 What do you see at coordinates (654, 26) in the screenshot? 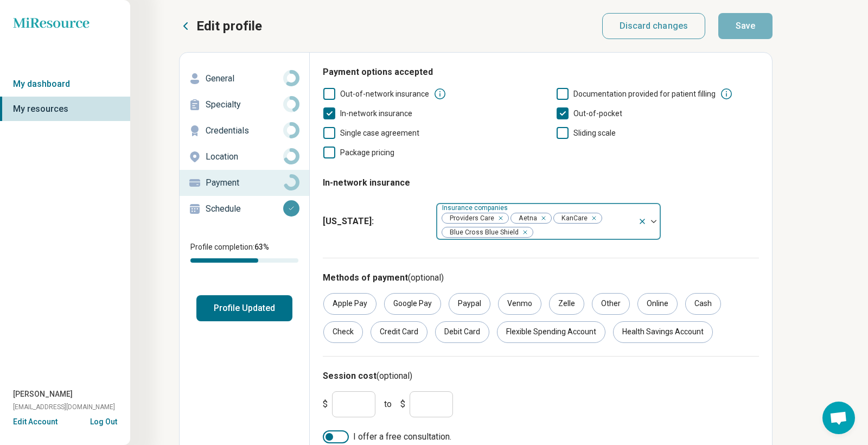
I see `button: Discard changes` at bounding box center [654, 26].